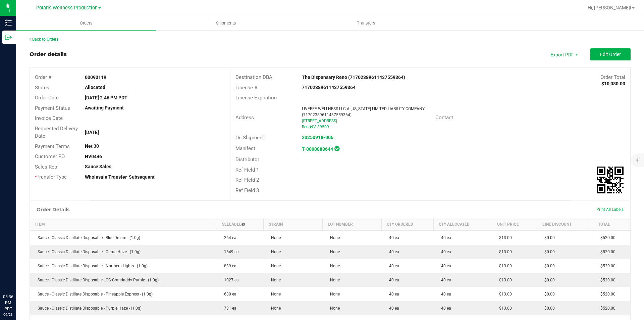  I want to click on span: Polaris Wellness Production, so click(67, 8).